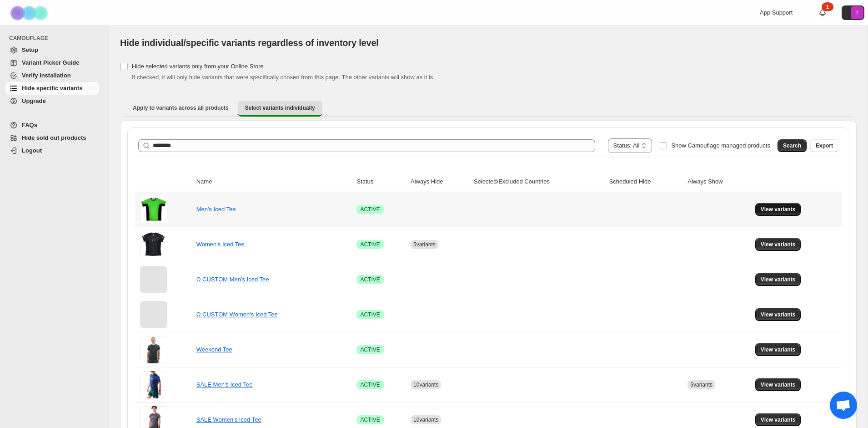 This screenshot has height=428, width=868. What do you see at coordinates (828, 7) in the screenshot?
I see `div: 1` at bounding box center [828, 7].